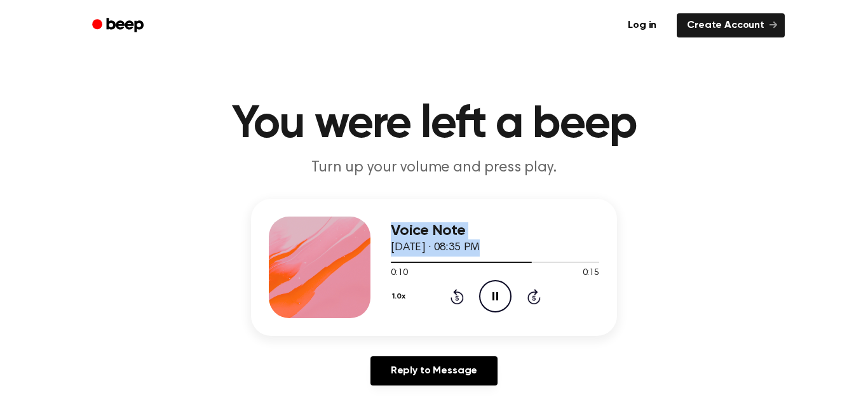  What do you see at coordinates (731, 25) in the screenshot?
I see `a: Create Account` at bounding box center [731, 25].